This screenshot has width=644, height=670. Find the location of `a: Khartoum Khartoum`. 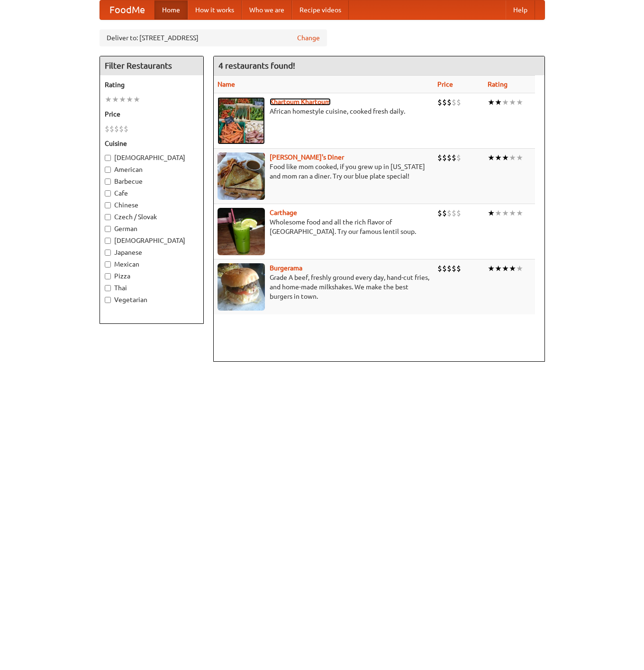

a: Khartoum Khartoum is located at coordinates (300, 102).